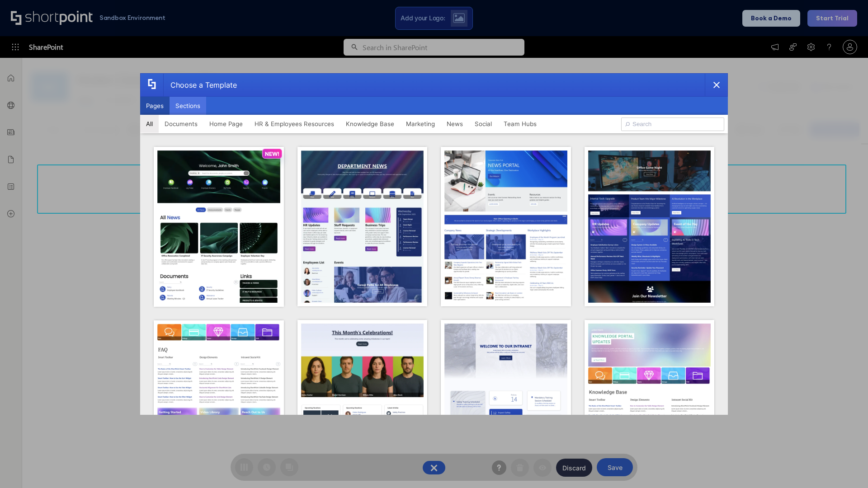 The image size is (868, 488). Describe the element at coordinates (434, 244) in the screenshot. I see `div: template selector` at that location.